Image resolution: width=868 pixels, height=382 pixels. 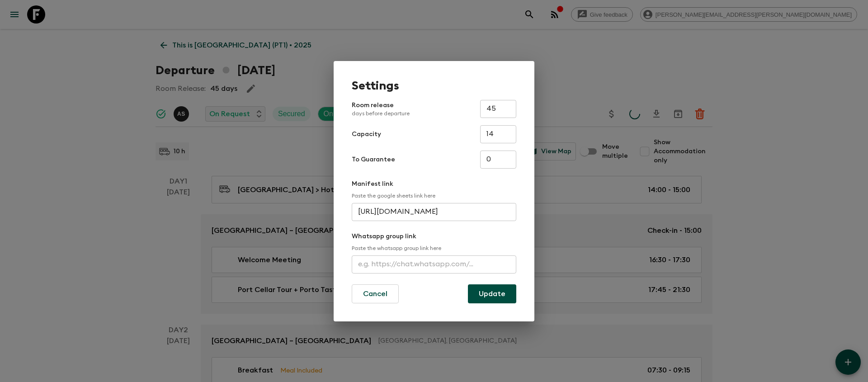 I want to click on input: e.g. https://chat.whatsapp.com/..., so click(x=434, y=264).